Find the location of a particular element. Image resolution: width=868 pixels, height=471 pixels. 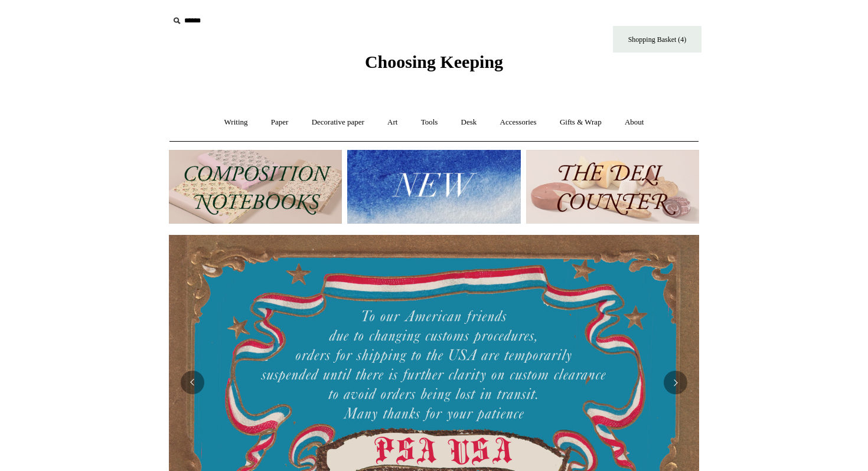

a: Art is located at coordinates (392, 122).